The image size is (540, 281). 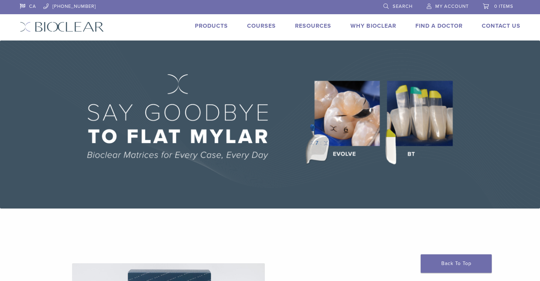 What do you see at coordinates (261, 26) in the screenshot?
I see `a: Courses` at bounding box center [261, 26].